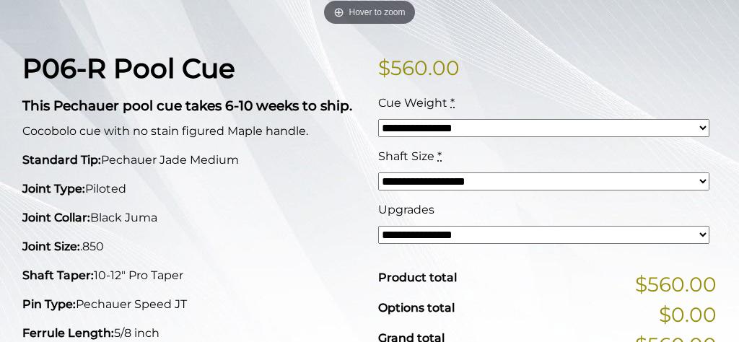 Image resolution: width=739 pixels, height=342 pixels. I want to click on bdi: 560.00, so click(419, 68).